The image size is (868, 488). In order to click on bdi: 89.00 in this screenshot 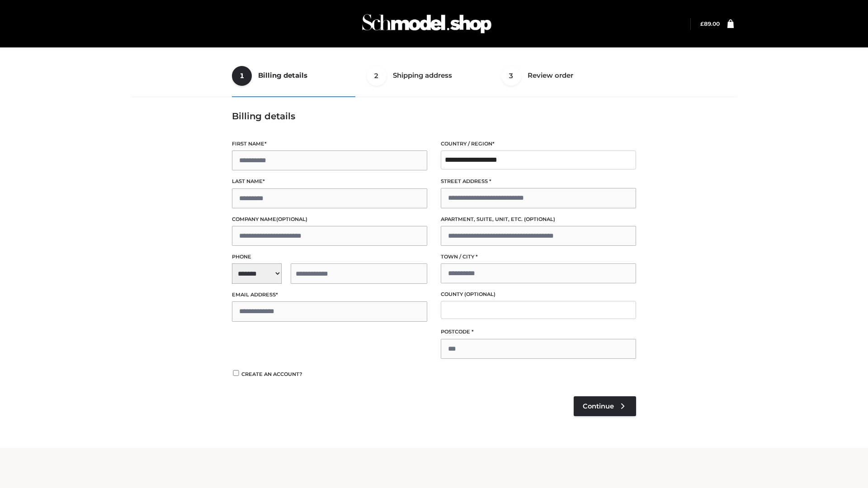, I will do `click(710, 23)`.